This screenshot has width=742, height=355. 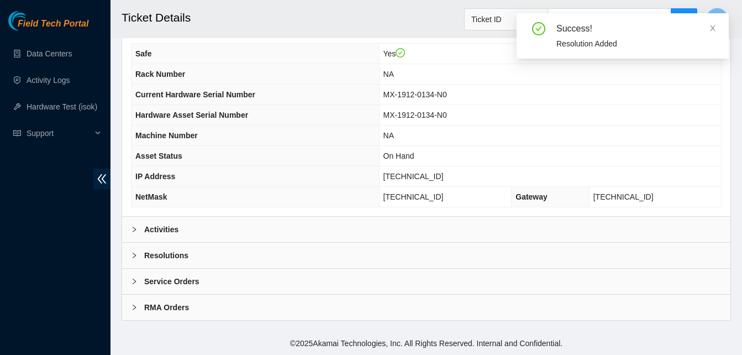 I want to click on button: E, so click(x=717, y=19).